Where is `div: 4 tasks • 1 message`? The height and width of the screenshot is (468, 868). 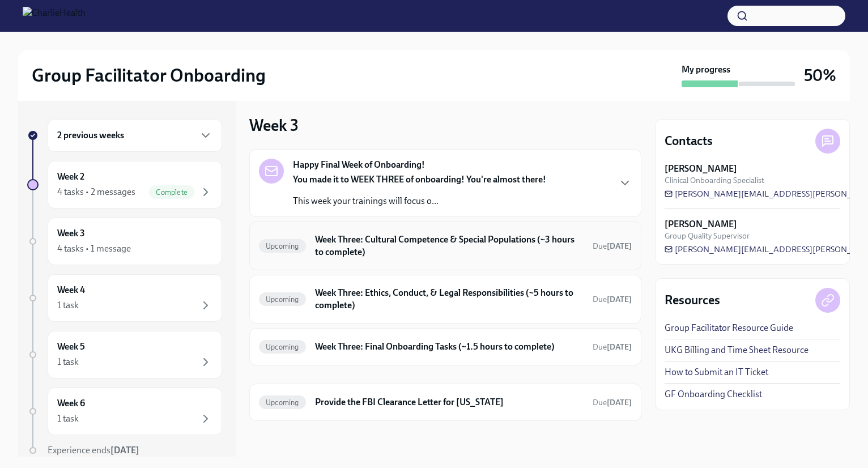
div: 4 tasks • 1 message is located at coordinates (94, 249).